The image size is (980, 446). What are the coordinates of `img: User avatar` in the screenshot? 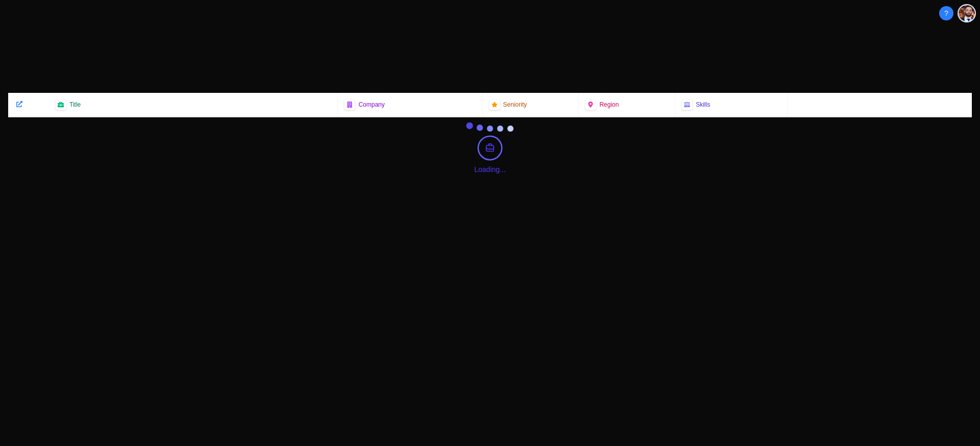 It's located at (967, 13).